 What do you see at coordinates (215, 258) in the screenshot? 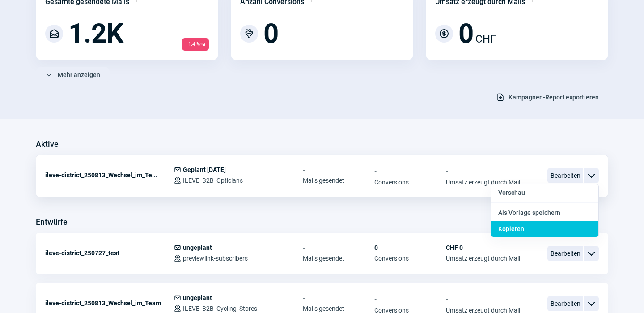
I see `span: previewlink-subscribers` at bounding box center [215, 258].